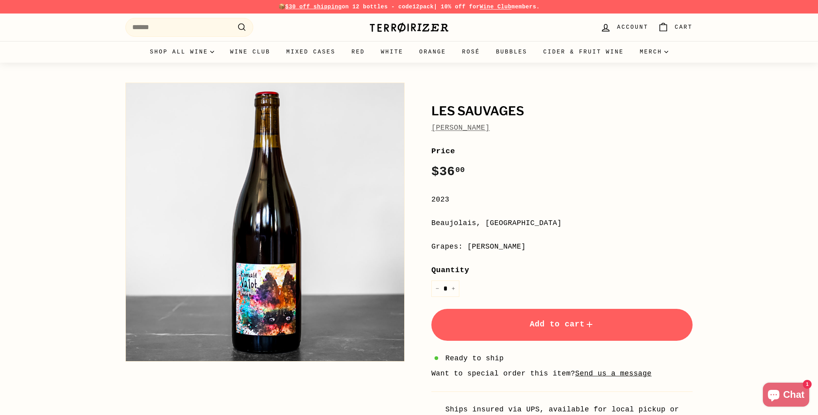  Describe the element at coordinates (583, 52) in the screenshot. I see `a: Cider & Fruit Wine` at that location.